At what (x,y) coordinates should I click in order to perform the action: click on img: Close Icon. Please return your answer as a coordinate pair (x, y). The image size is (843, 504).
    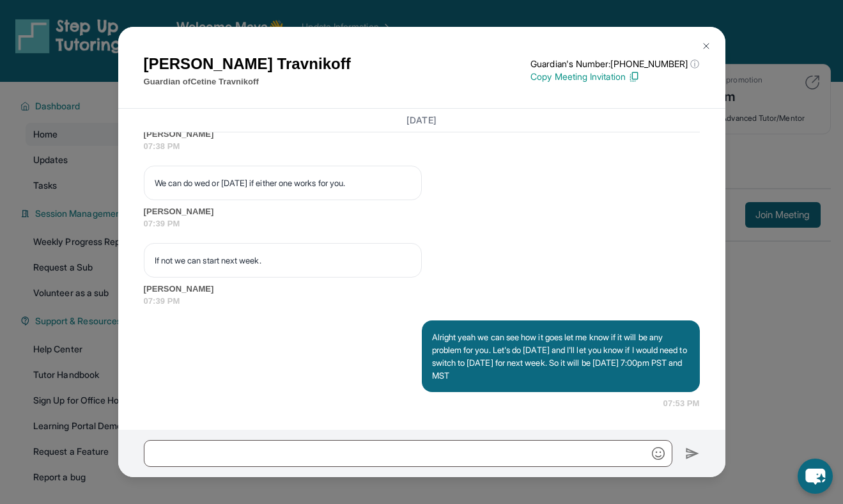
    Looking at the image, I should click on (707, 46).